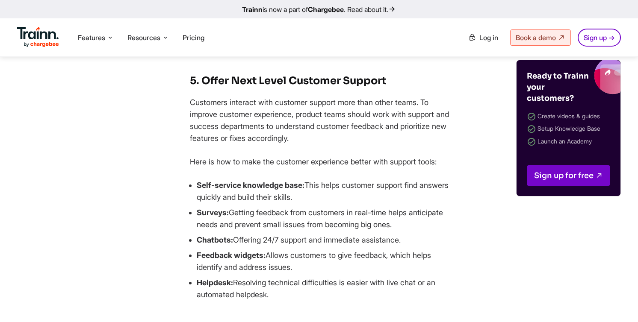 Image resolution: width=638 pixels, height=322 pixels. I want to click on img: Trainn blogs, so click(577, 77).